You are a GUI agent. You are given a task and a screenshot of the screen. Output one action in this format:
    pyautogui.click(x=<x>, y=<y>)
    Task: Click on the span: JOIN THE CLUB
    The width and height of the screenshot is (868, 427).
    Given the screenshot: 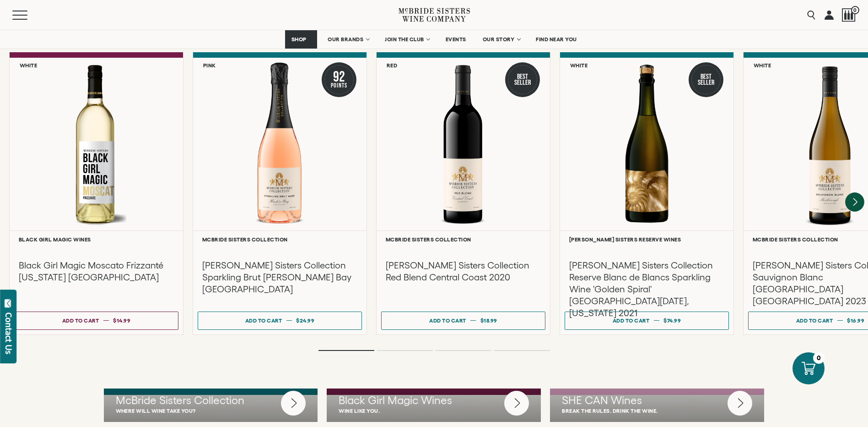 What is the action you would take?
    pyautogui.click(x=405, y=39)
    